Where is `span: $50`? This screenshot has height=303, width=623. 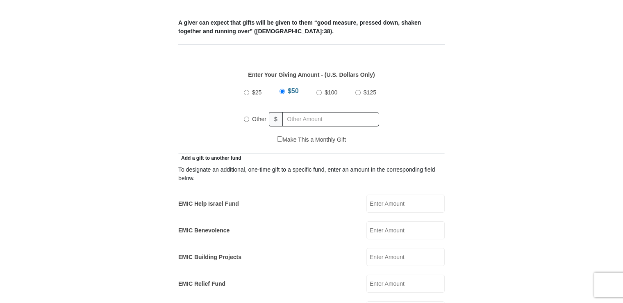 span: $50 is located at coordinates (293, 91).